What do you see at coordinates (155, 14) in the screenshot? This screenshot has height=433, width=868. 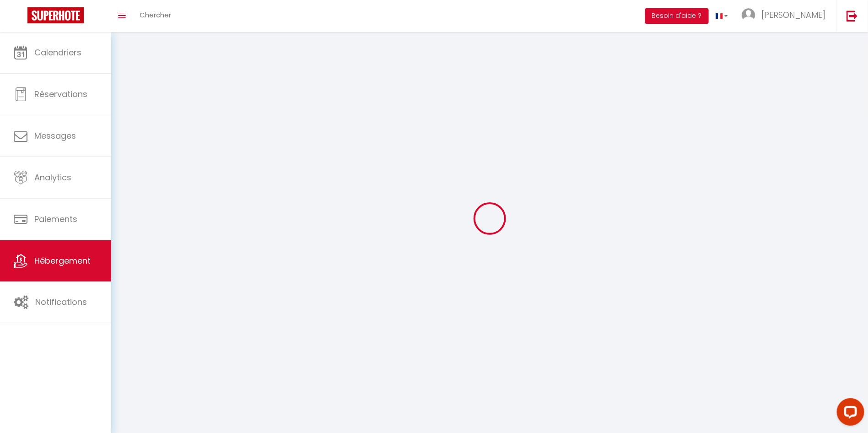 I see `span: Chercher` at bounding box center [155, 14].